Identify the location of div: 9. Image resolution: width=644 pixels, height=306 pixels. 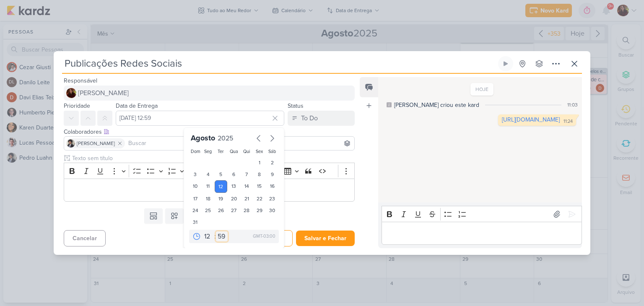
(272, 174).